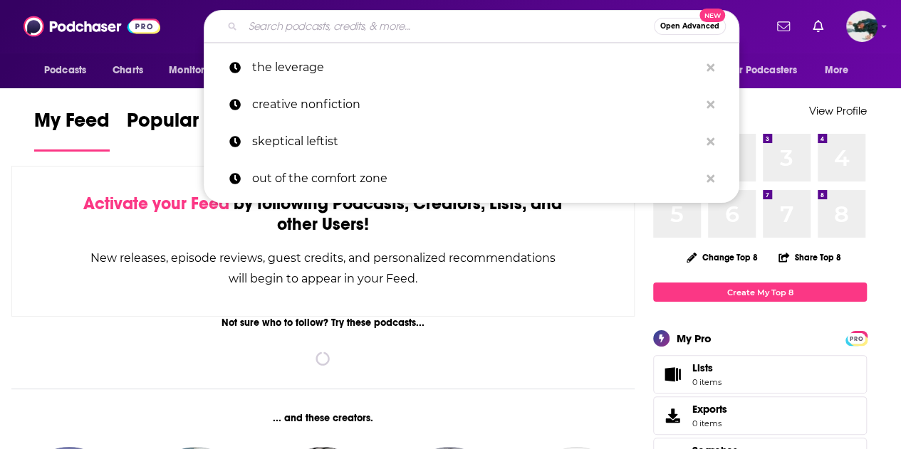 The image size is (901, 449). I want to click on p: skeptical leftist, so click(476, 142).